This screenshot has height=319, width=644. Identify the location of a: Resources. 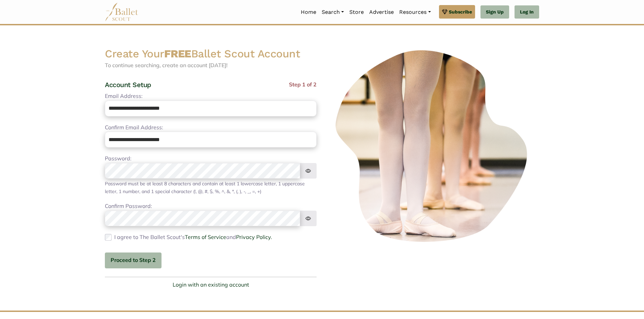
(414, 12).